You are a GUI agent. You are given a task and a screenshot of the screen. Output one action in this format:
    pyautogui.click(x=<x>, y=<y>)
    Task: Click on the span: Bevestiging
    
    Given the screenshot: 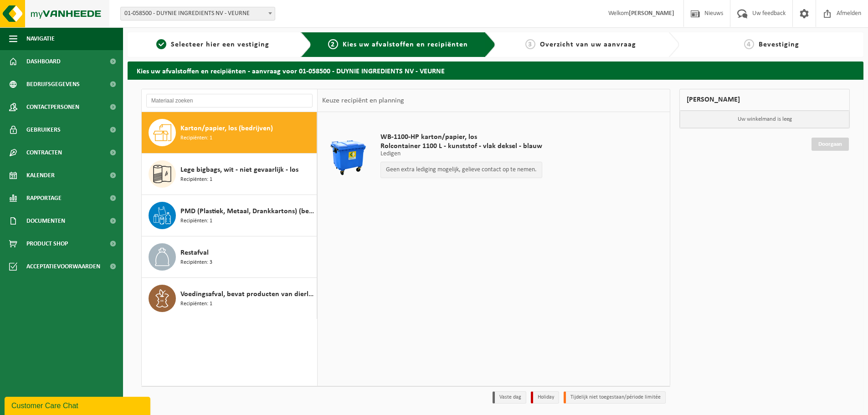 What is the action you would take?
    pyautogui.click(x=779, y=45)
    